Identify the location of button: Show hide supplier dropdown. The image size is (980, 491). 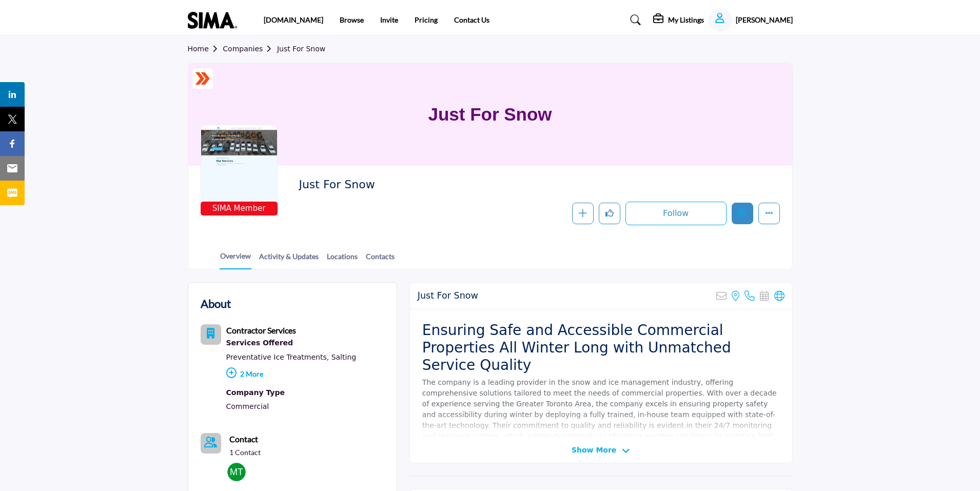
(721, 20).